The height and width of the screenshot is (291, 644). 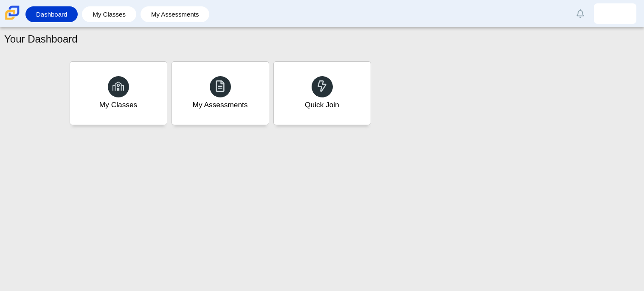 I want to click on div: Quick Join, so click(x=322, y=105).